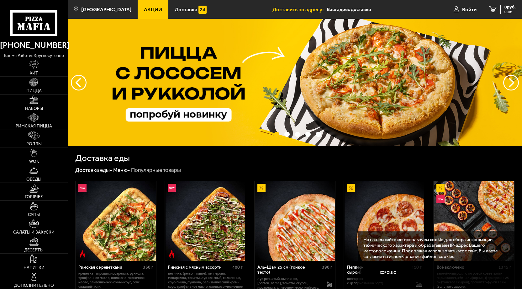  What do you see at coordinates (434, 249) in the screenshot?
I see `p: На нашем сайте мы используем cookie для сбора информации технического характера и обрабатываем IP...` at bounding box center [434, 249].